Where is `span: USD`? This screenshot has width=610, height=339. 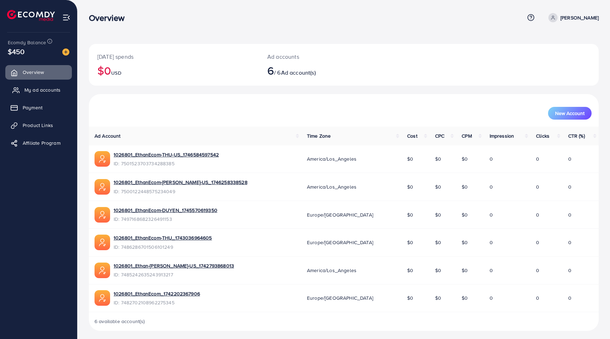 span: USD is located at coordinates (116, 73).